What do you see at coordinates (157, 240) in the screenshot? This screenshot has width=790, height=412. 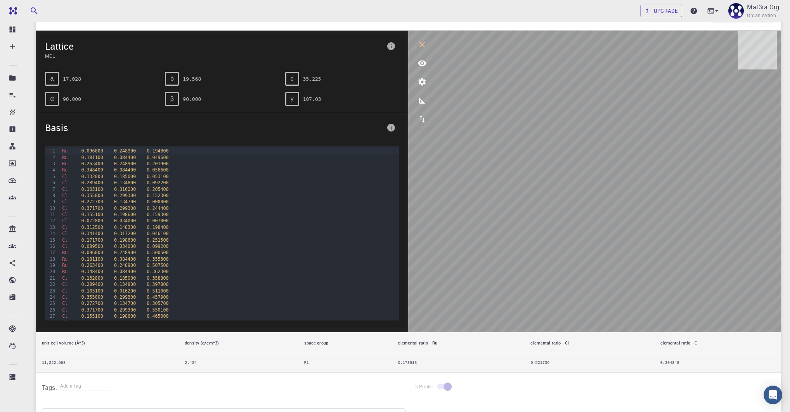 I see `span: 0.251500` at bounding box center [157, 240].